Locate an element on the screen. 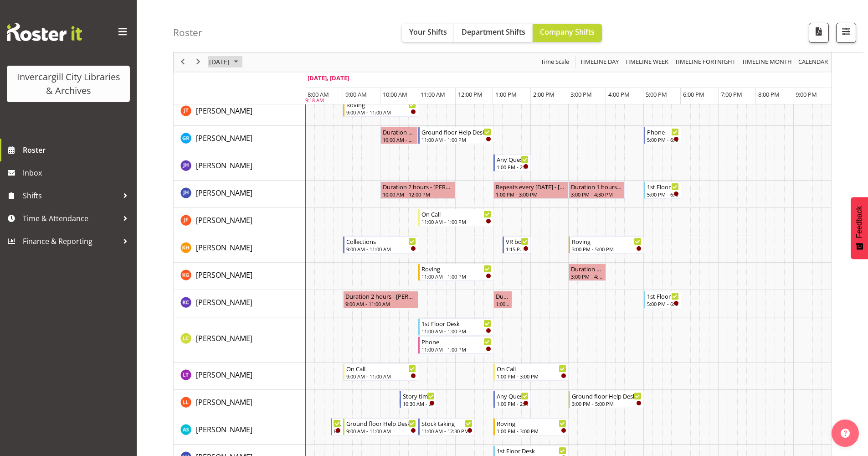  div: Stock taking is located at coordinates (447, 423).